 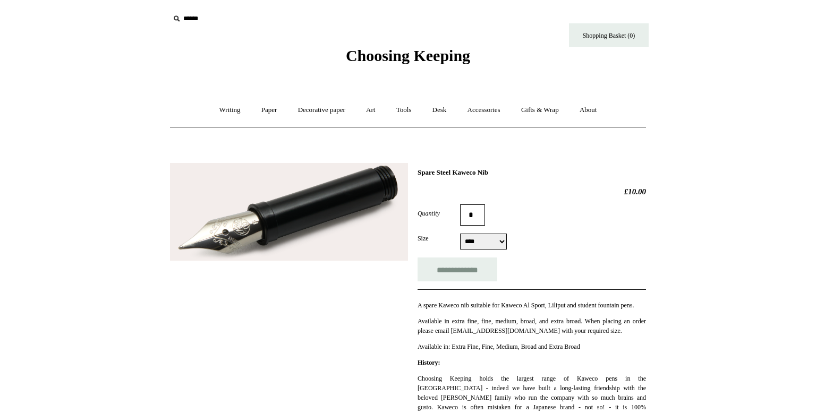 I want to click on p: Available in extra fine, fine, medium, broad, and extra broad. When placing an order please email..., so click(x=532, y=326).